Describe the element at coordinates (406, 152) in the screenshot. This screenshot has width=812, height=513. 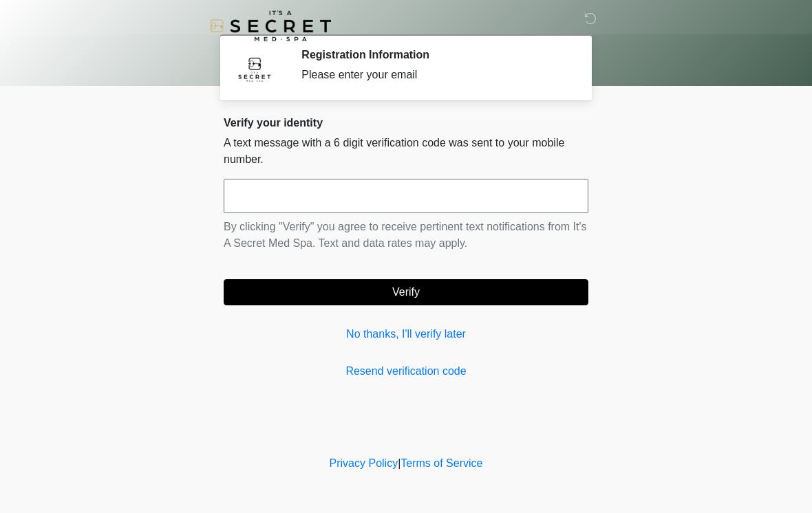
I see `p: A text message with a 6 digit verification code was sent to your mobile number.` at that location.